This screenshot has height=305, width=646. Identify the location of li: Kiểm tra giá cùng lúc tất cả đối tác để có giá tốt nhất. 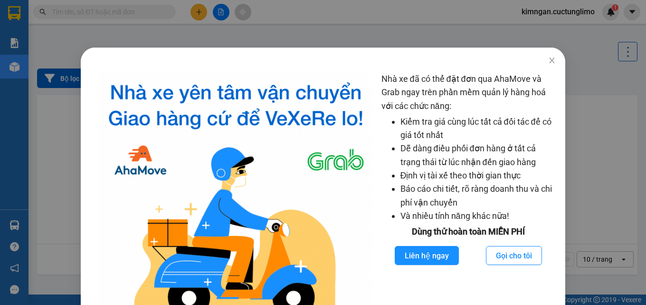
(479, 128).